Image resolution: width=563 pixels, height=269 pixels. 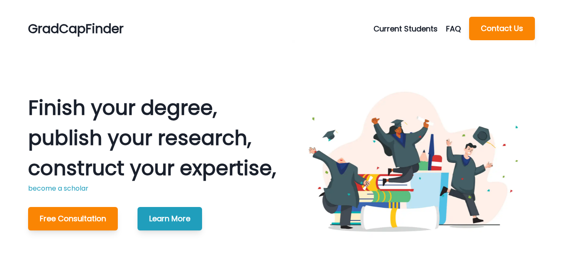 What do you see at coordinates (457, 29) in the screenshot?
I see `p: FAQ` at bounding box center [457, 29].